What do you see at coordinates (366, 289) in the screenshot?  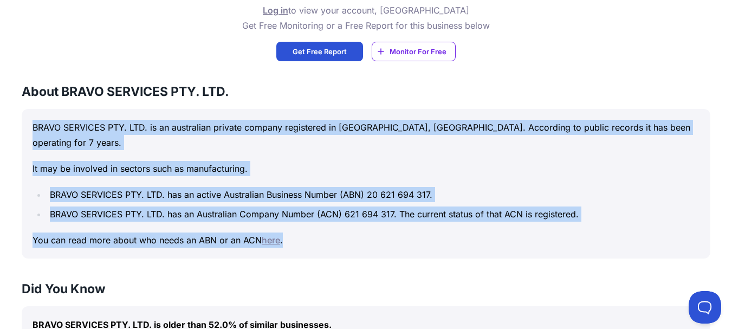 I see `h3: Did You Know` at bounding box center [366, 289].